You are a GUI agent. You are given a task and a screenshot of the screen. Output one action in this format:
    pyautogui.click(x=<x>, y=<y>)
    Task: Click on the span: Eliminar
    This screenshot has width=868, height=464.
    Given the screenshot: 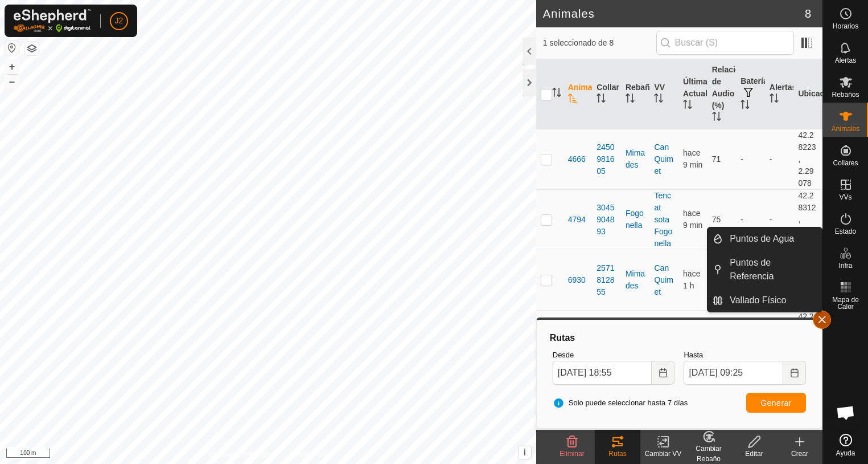 What is the action you would take?
    pyautogui.click(x=571, y=453)
    